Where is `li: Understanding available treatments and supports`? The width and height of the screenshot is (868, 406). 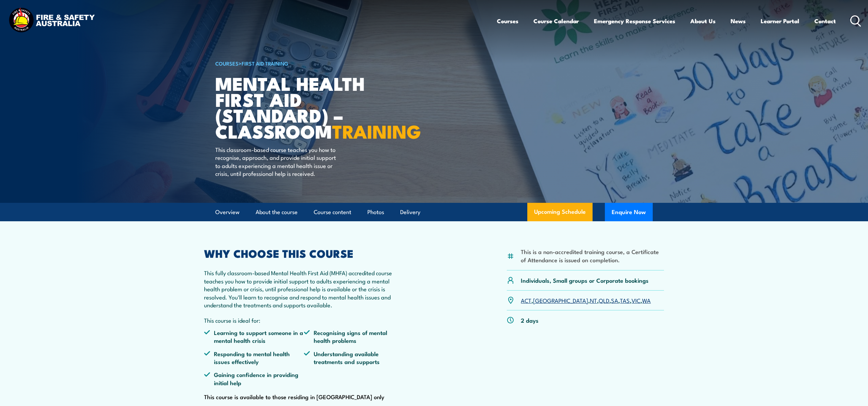
li: Understanding available treatments and supports is located at coordinates (354, 358).